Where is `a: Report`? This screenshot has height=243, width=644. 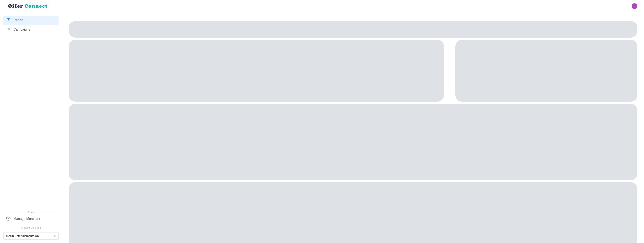
a: Report is located at coordinates (31, 20).